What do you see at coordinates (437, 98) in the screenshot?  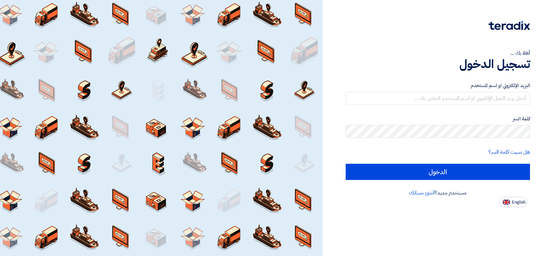 I see `input: أدخل بريد العمل الإلكتروني او اسم المستخدم الخاص بك ...` at bounding box center [437, 98].